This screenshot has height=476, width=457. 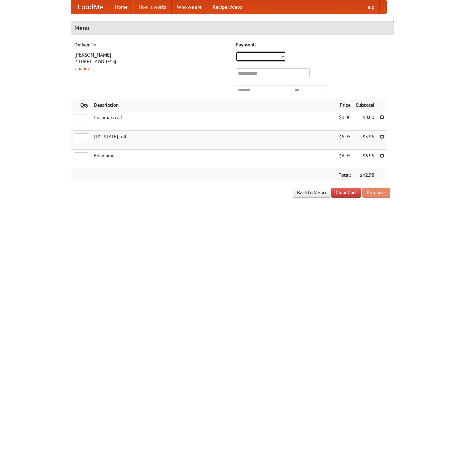 I want to click on a: Back to Menu, so click(x=312, y=193).